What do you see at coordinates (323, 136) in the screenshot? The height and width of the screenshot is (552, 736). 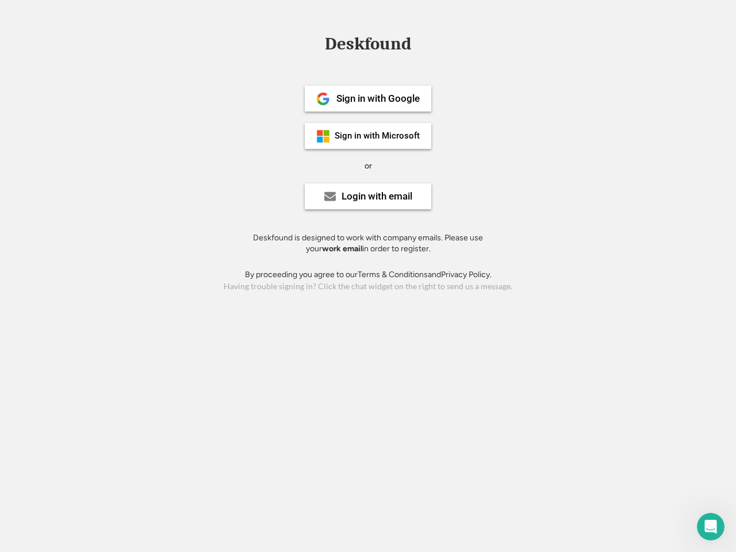 I see `img: ms-symbollockup_mssymbol_19.png` at bounding box center [323, 136].